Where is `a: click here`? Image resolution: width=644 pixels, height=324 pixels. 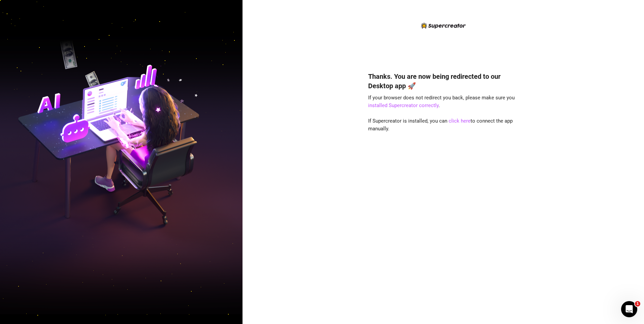
a: click here is located at coordinates (459, 121).